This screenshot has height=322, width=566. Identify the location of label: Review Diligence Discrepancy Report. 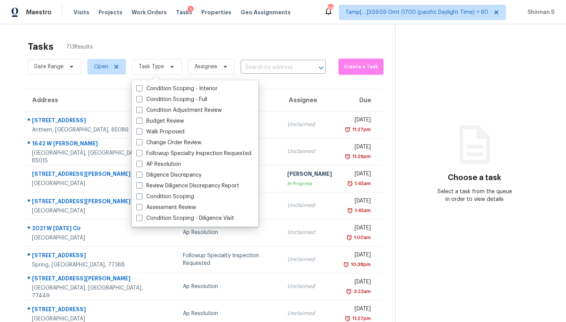
(188, 186).